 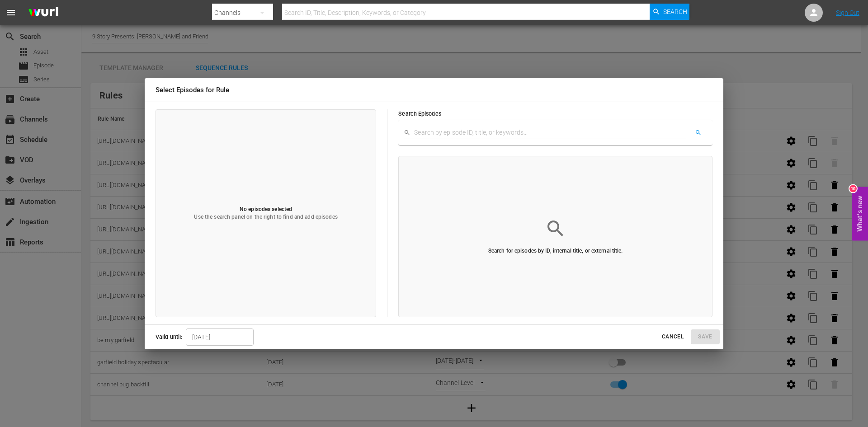 What do you see at coordinates (266, 209) in the screenshot?
I see `p: No episodes selected` at bounding box center [266, 209].